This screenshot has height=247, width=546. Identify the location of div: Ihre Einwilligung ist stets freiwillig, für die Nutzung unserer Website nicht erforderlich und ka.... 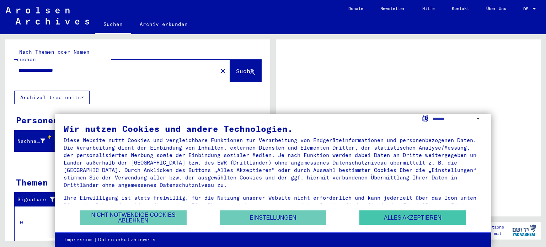
(273, 205).